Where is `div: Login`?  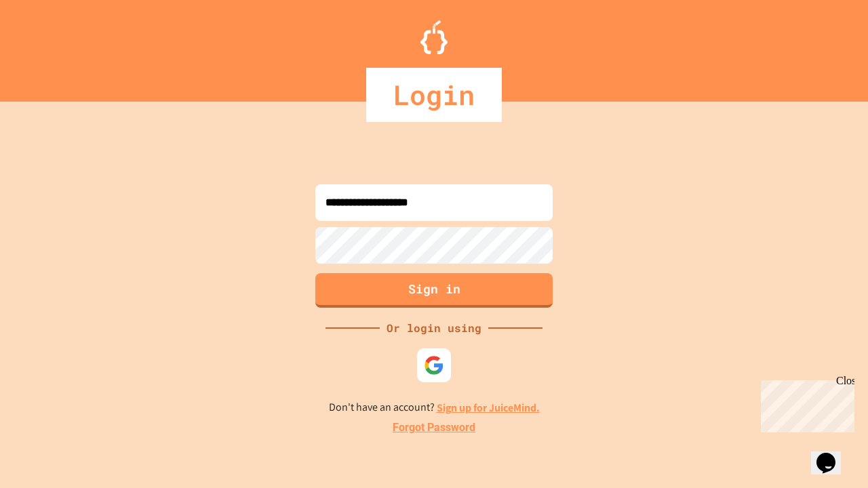
div: Login is located at coordinates (434, 95).